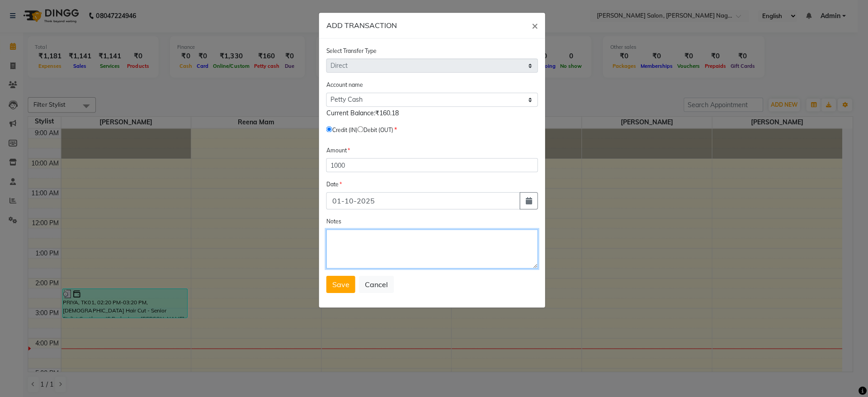  What do you see at coordinates (364, 113) in the screenshot?
I see `span: Current Balance:₹160.18` at bounding box center [364, 113].